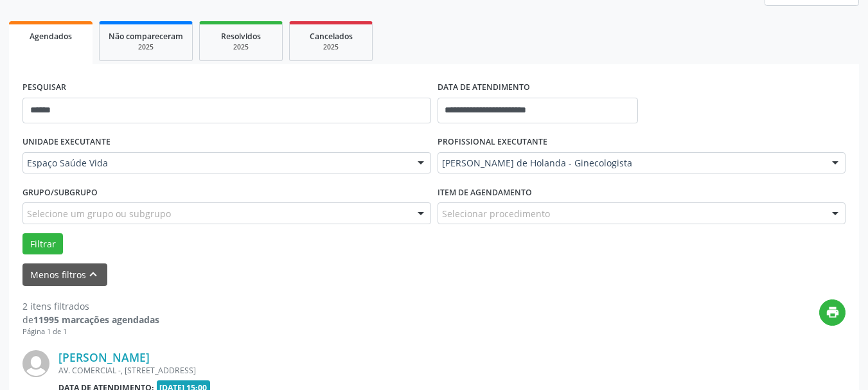  Describe the element at coordinates (241, 36) in the screenshot. I see `span: Resolvidos` at that location.